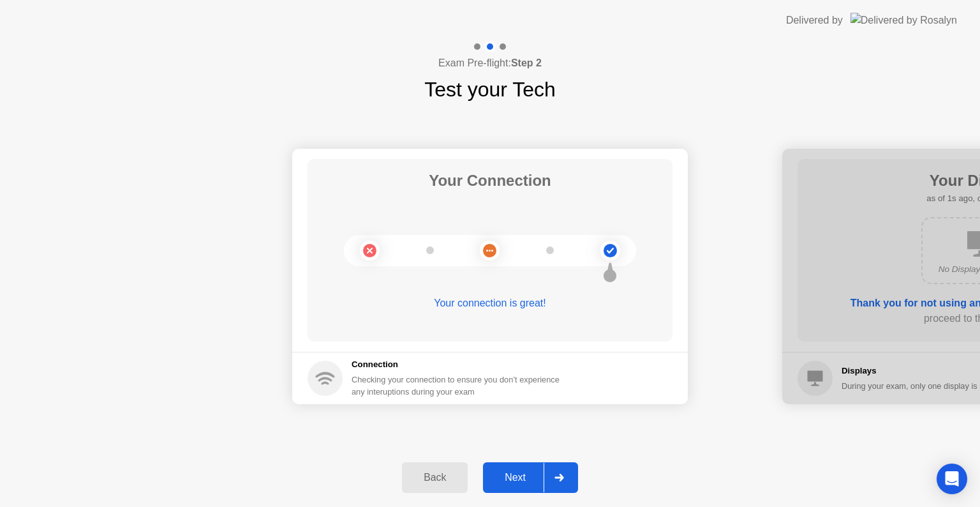  What do you see at coordinates (515, 477) in the screenshot?
I see `div: Next` at bounding box center [515, 477].